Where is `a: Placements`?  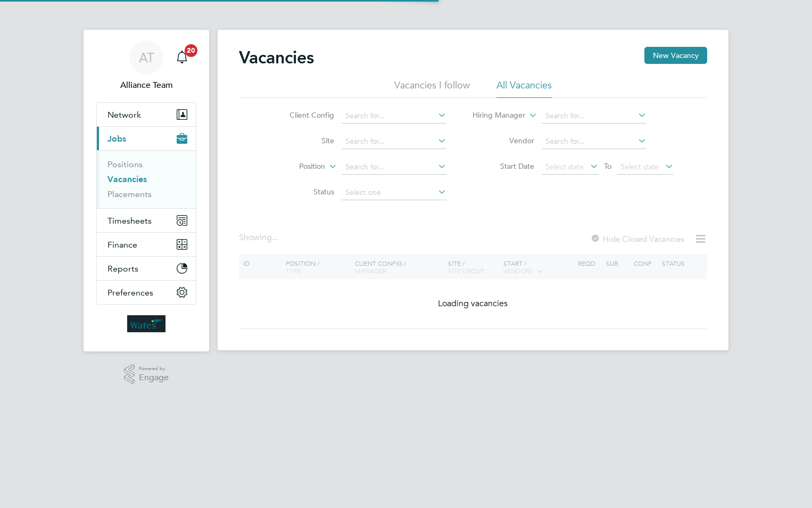
a: Placements is located at coordinates (129, 194).